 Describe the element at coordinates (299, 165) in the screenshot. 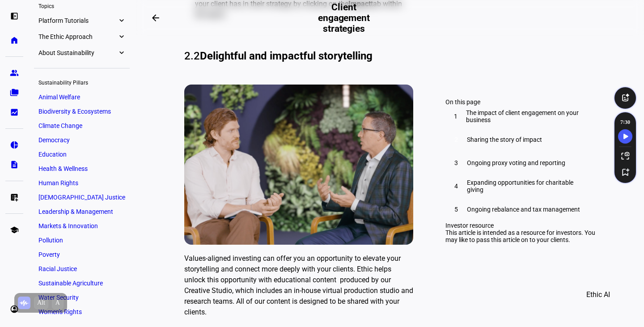

I see `img: __wf_reserved_inherit` at that location.